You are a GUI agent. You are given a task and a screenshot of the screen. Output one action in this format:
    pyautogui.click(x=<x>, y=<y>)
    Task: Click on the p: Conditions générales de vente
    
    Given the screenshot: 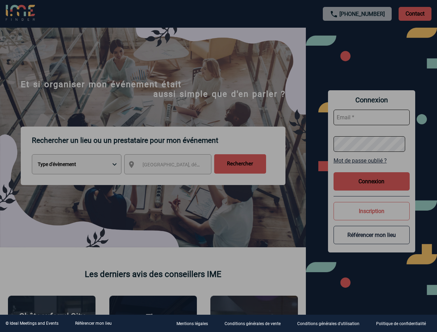 What is the action you would take?
    pyautogui.click(x=253, y=324)
    